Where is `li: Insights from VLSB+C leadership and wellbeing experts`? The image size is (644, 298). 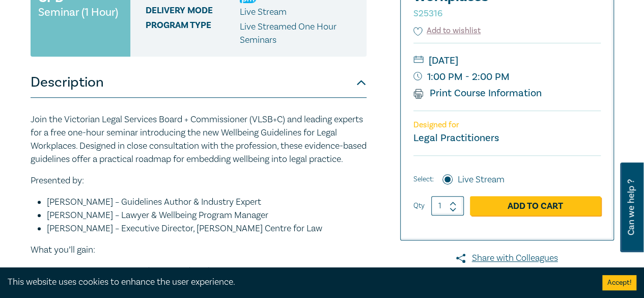 li: Insights from VLSB+C leadership and wellbeing experts is located at coordinates (207, 271).